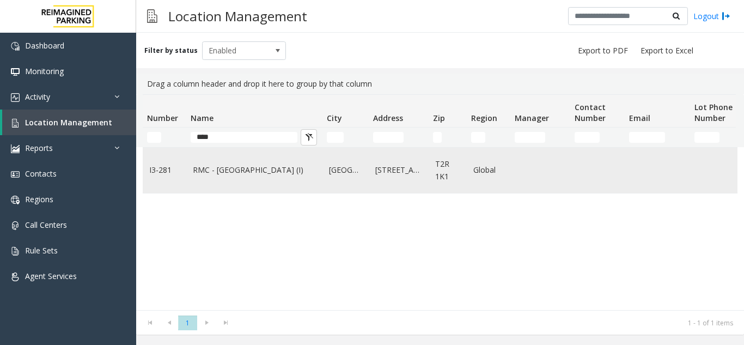 The width and height of the screenshot is (744, 345). I want to click on td: Contact Number Filter, so click(598, 137).